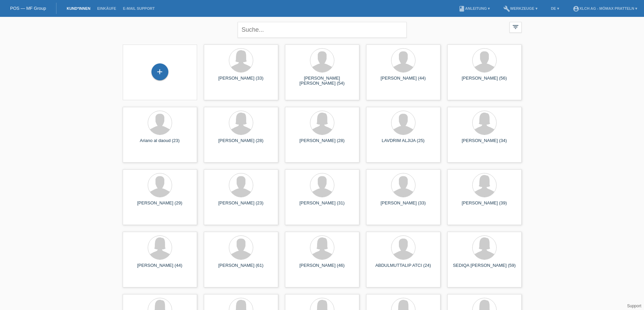 This screenshot has width=644, height=310. I want to click on div: ABDULMUTTALIP ATCI (24), so click(403, 269).